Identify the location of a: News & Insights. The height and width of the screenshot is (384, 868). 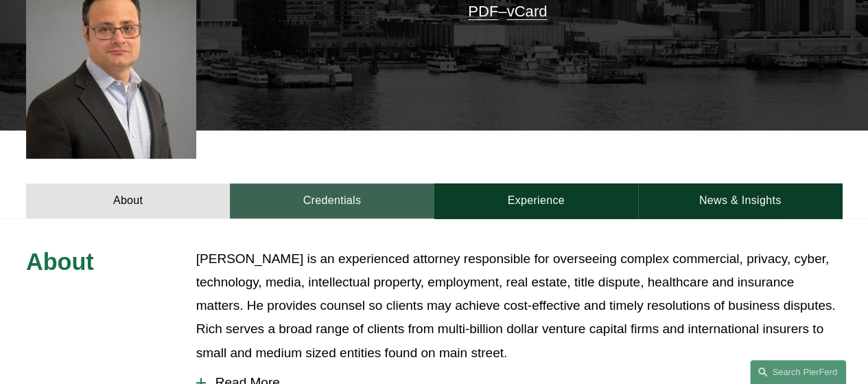
(740, 200).